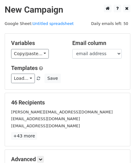 Image resolution: width=135 pixels, height=163 pixels. What do you see at coordinates (24, 136) in the screenshot?
I see `a: +43 more` at bounding box center [24, 136].